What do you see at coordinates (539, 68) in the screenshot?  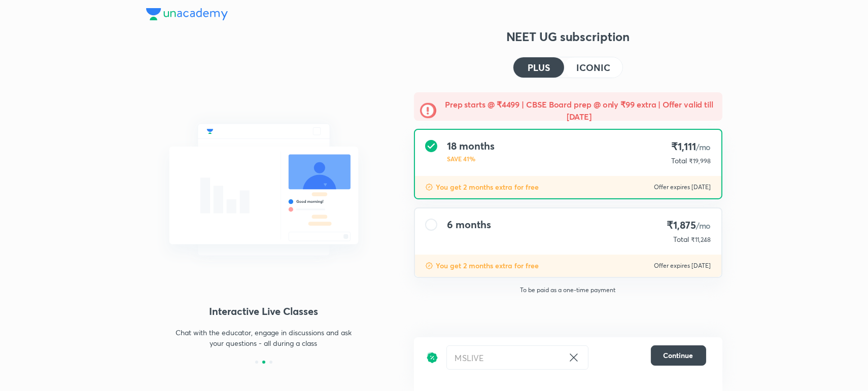 I see `h4: PLUS` at bounding box center [539, 68].